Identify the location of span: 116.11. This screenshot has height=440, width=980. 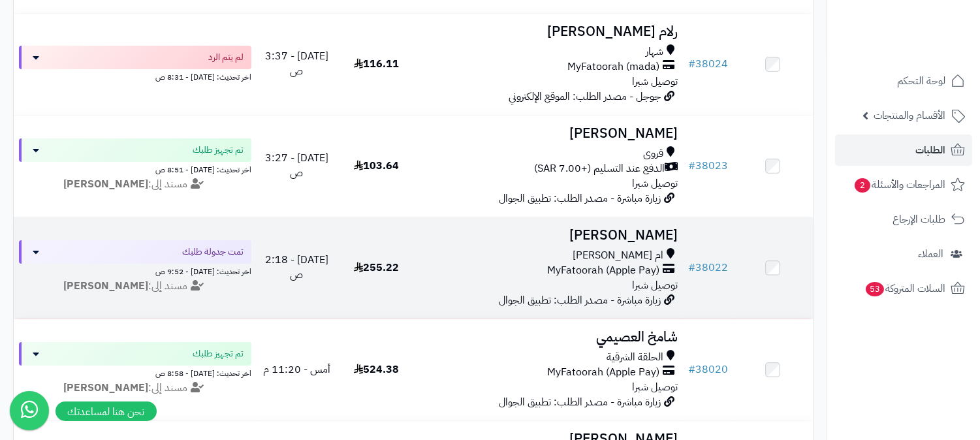
(376, 64).